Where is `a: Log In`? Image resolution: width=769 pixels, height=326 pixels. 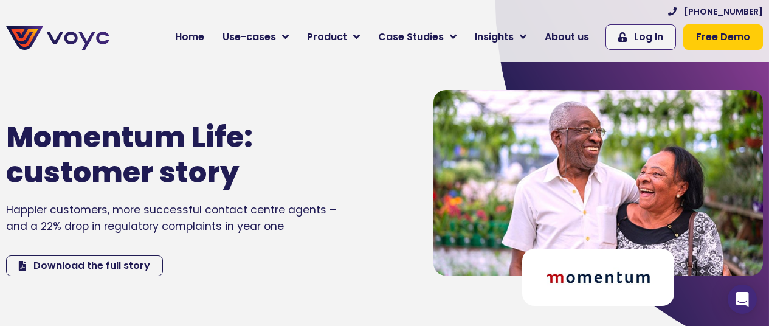
a: Log In is located at coordinates (641, 37).